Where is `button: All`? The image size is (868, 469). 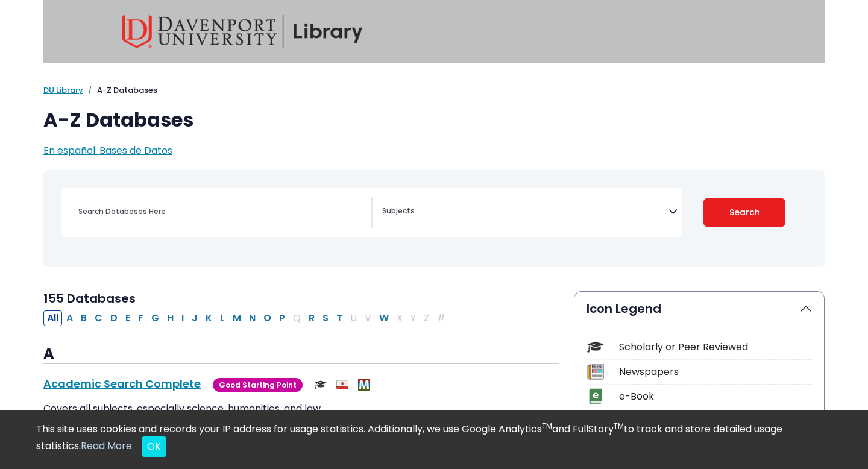
button: All is located at coordinates (52, 318).